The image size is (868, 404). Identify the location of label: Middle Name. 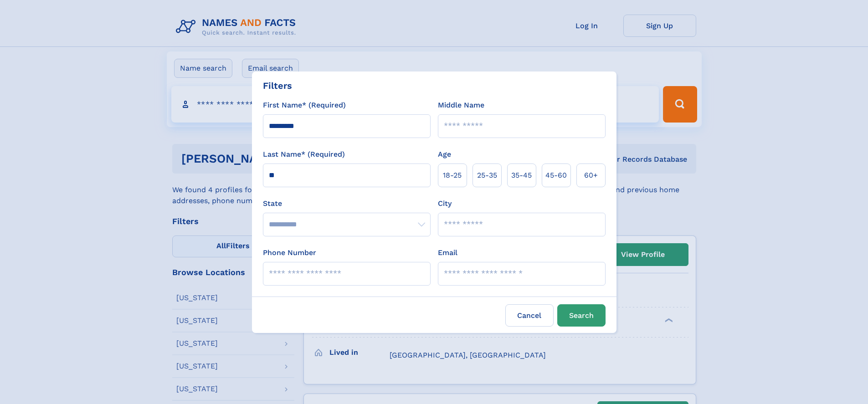
(461, 105).